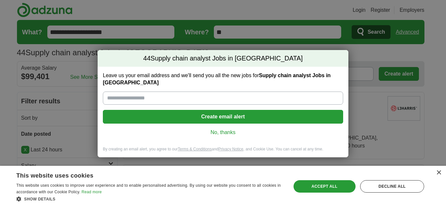  Describe the element at coordinates (439, 172) in the screenshot. I see `div: Close` at that location.